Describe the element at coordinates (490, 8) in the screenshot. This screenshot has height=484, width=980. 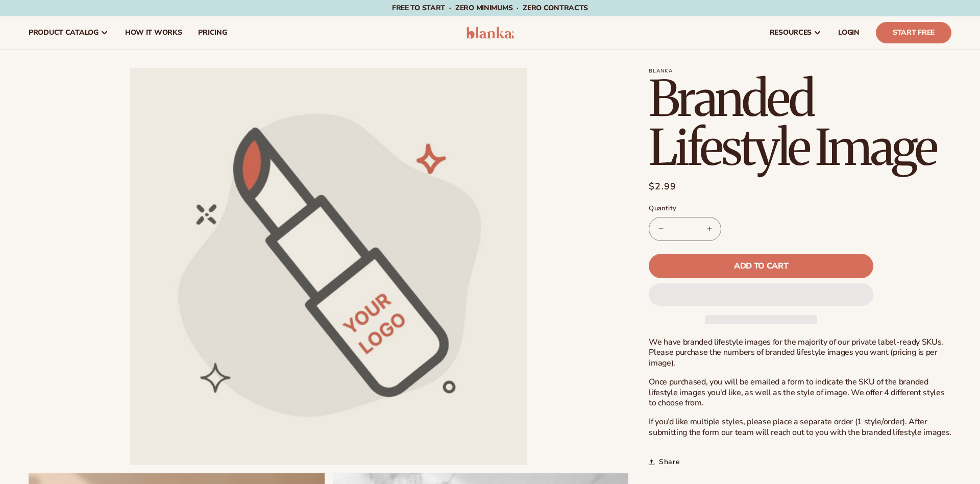
I see `span: Free to start · ZERO minimums · ZERO contracts` at that location.